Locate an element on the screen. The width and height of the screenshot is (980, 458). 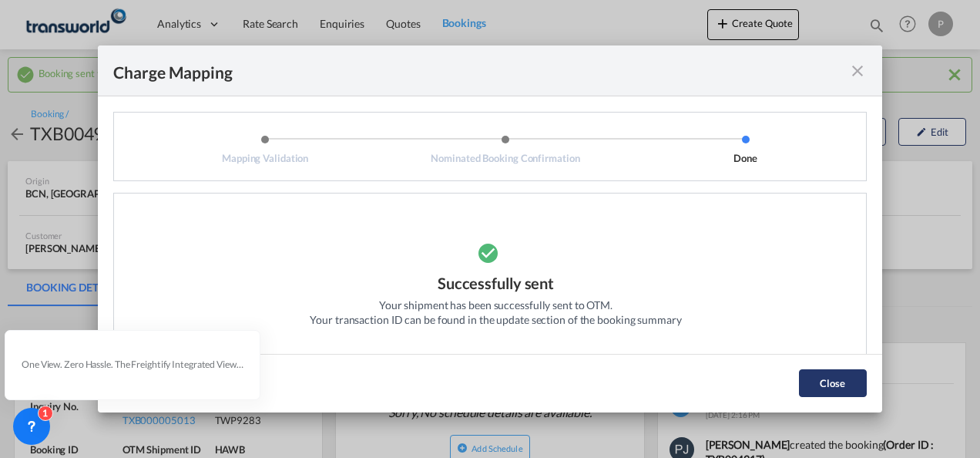
div: Your shipment has been successfully sent to OTM. is located at coordinates (495, 305).